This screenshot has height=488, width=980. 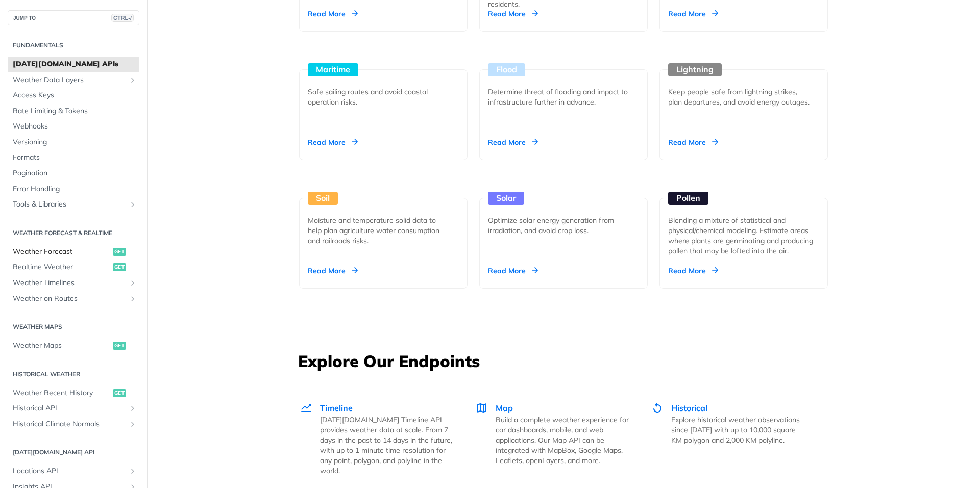 What do you see at coordinates (564, 225) in the screenshot?
I see `a: Solar Optimize solar energy generation from irradiation, and avoid crop loss. Read More` at bounding box center [564, 225].